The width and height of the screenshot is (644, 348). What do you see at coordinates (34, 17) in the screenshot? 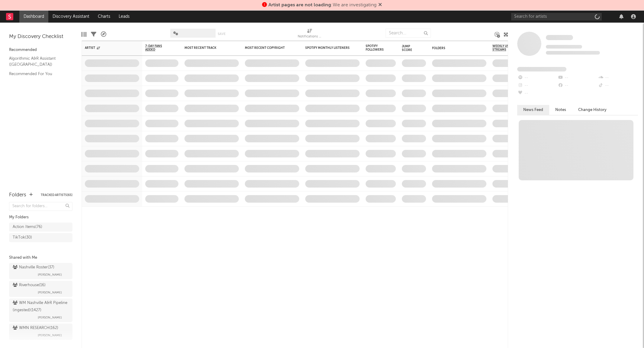
I see `a: Dashboard` at bounding box center [34, 17].